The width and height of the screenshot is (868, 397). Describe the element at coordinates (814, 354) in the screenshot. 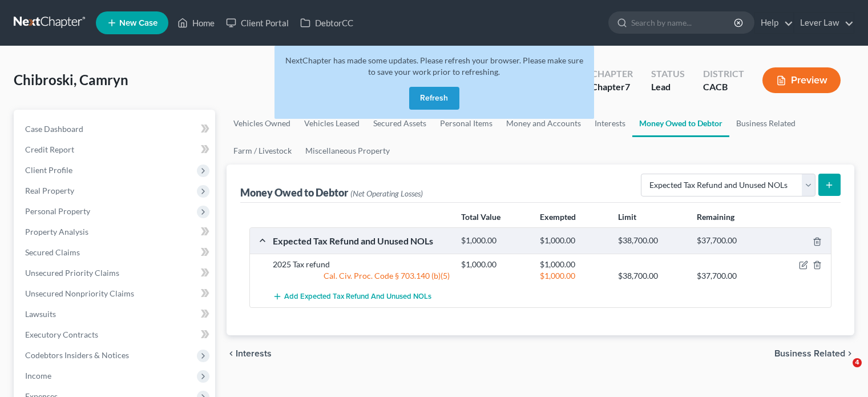

I see `button: Business Related chevron_right` at that location.